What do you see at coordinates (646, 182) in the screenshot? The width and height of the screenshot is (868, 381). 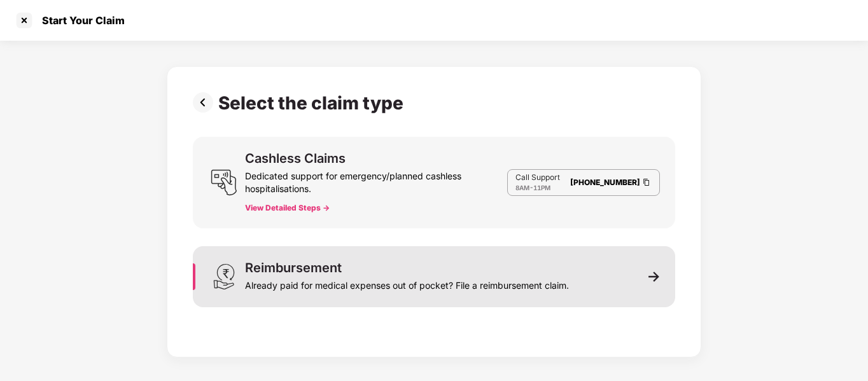 I see `img: Clipboard Icon` at bounding box center [646, 182].